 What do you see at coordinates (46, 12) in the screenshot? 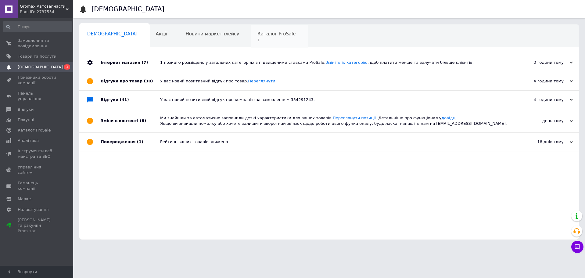
I see `div: Ваш ID: 2737554` at bounding box center [46, 12].